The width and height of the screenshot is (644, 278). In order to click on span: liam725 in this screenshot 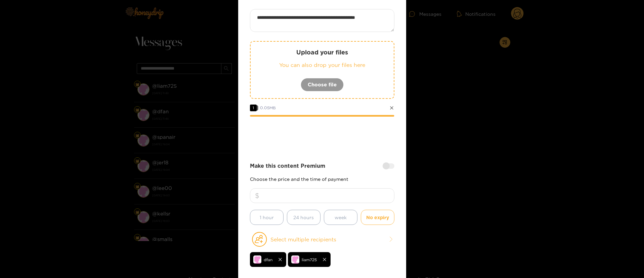, I will do `click(309, 260)`.